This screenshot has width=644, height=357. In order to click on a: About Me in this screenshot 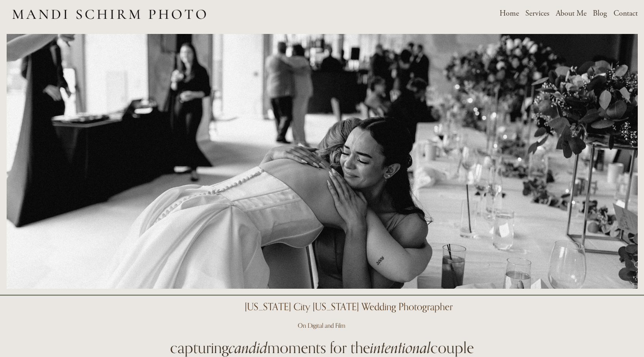, I will do `click(571, 14)`.